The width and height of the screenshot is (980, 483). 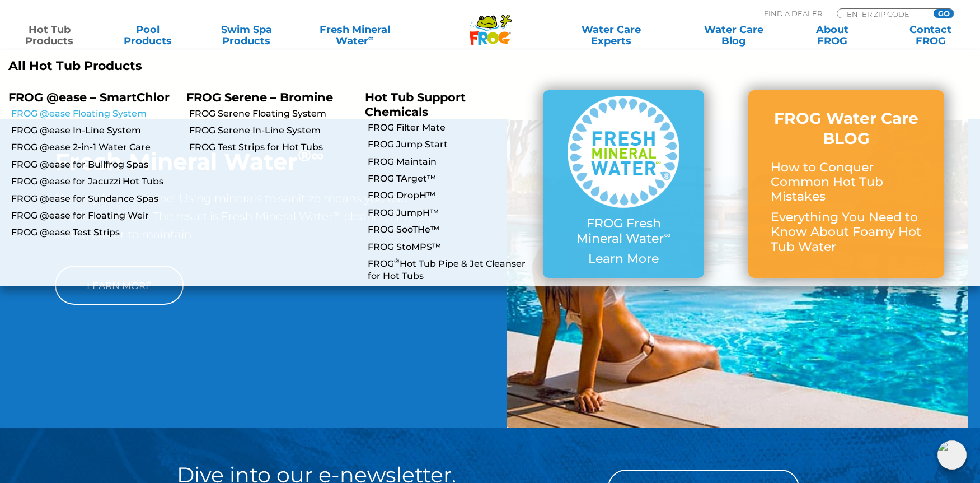 What do you see at coordinates (884, 14) in the screenshot?
I see `input: Zip Code Form` at bounding box center [884, 14].